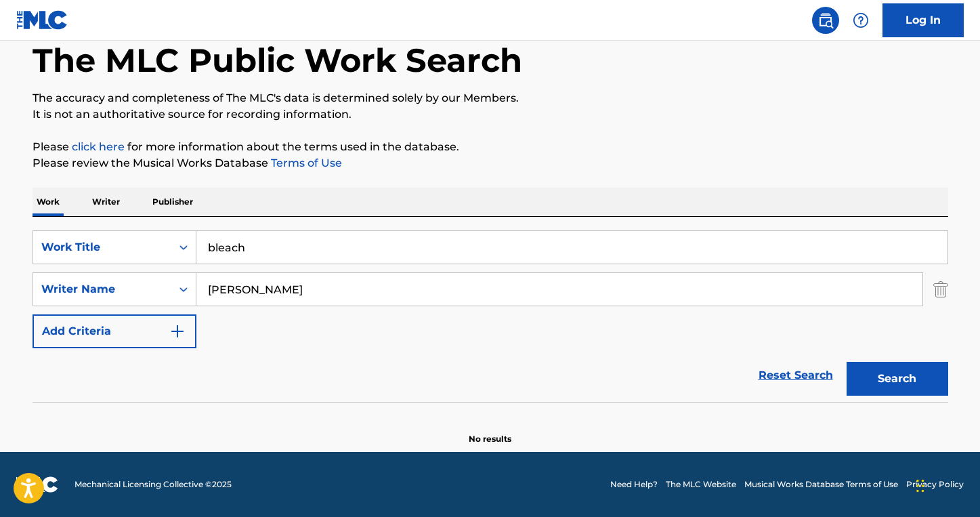 The height and width of the screenshot is (517, 980). What do you see at coordinates (105, 201) in the screenshot?
I see `p: Writer` at bounding box center [105, 201].